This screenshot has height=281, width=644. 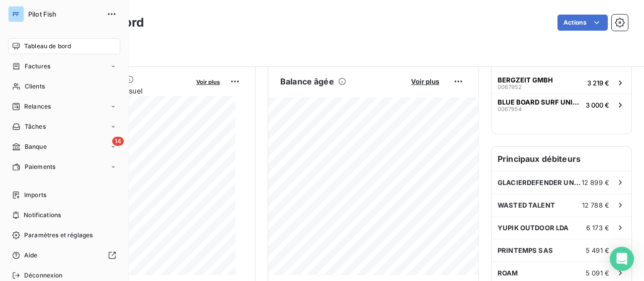 I want to click on span: Aide, so click(x=31, y=255).